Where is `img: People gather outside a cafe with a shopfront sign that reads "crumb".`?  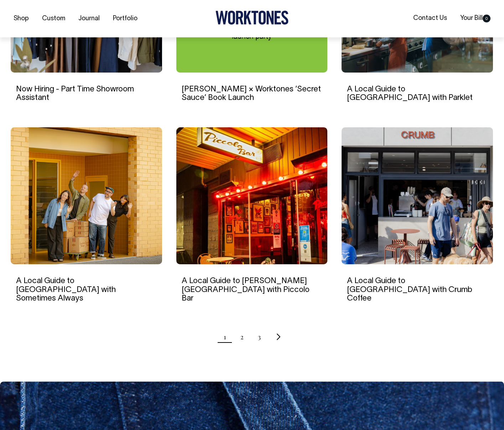
img: People gather outside a cafe with a shopfront sign that reads "crumb". is located at coordinates (417, 196).